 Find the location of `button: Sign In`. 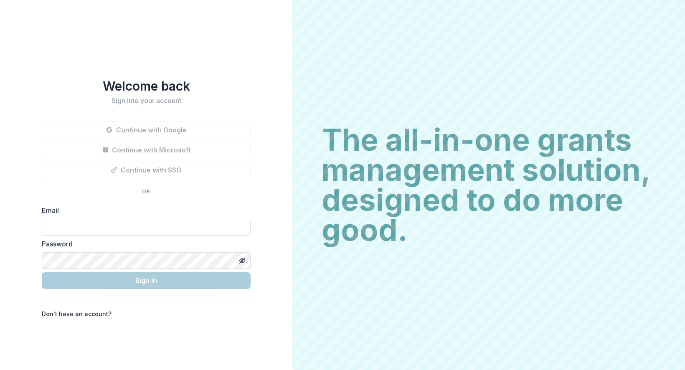

button: Sign In is located at coordinates (146, 281).